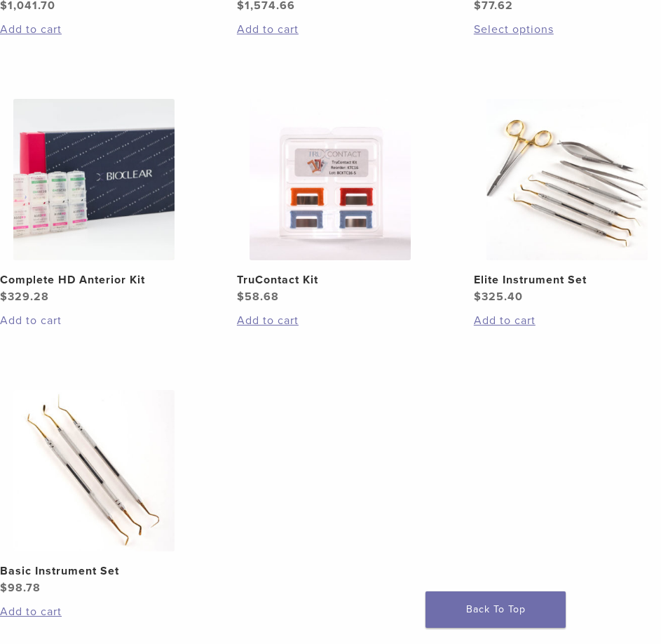 Image resolution: width=661 pixels, height=644 pixels. I want to click on a: Add to cart: “Elite Instrument Set”, so click(568, 321).